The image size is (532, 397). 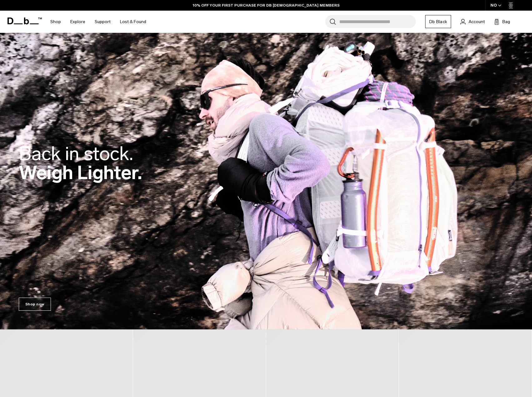 What do you see at coordinates (503, 22) in the screenshot?
I see `button: Bag` at bounding box center [503, 22].